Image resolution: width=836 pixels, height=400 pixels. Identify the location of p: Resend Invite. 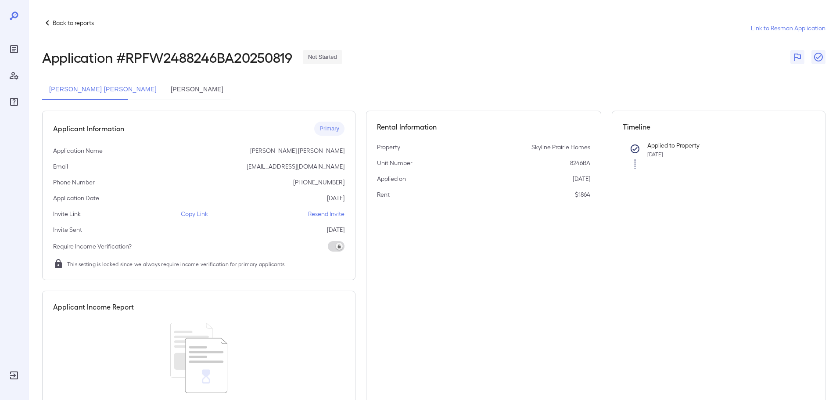
(326, 214).